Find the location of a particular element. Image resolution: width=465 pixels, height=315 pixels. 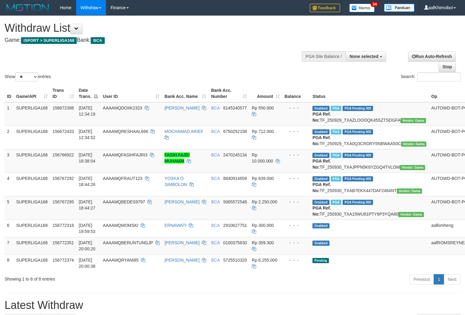

td: 1 is located at coordinates (9, 114).